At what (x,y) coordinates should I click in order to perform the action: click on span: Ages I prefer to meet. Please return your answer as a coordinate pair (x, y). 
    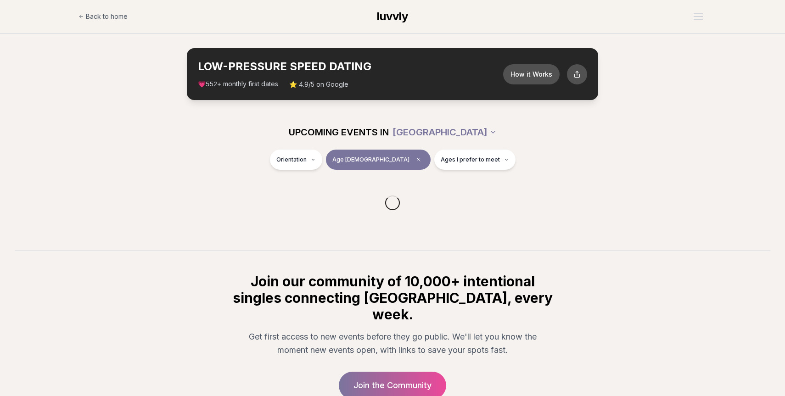
    Looking at the image, I should click on (470, 160).